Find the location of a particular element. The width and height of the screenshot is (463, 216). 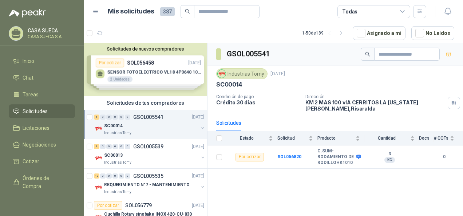

p: CASA SUECA S.A. is located at coordinates (50, 37).